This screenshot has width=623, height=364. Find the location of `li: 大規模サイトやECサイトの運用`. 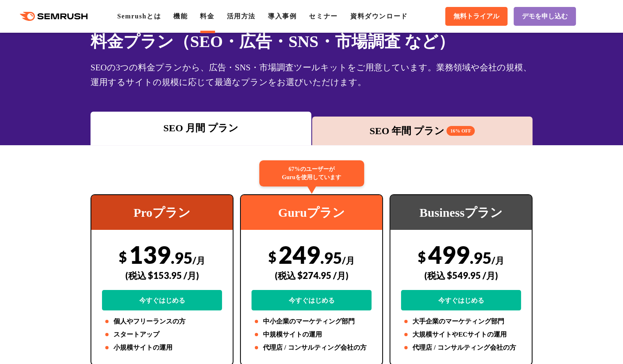

li: 大規模サイトやECサイトの運用 is located at coordinates (461, 335).